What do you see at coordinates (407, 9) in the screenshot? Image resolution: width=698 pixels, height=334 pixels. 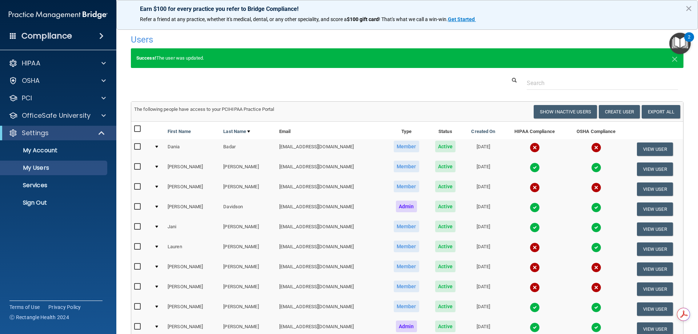 I see `p: Earn $100 for every practice you refer to Bridge Compliance!` at bounding box center [407, 9].